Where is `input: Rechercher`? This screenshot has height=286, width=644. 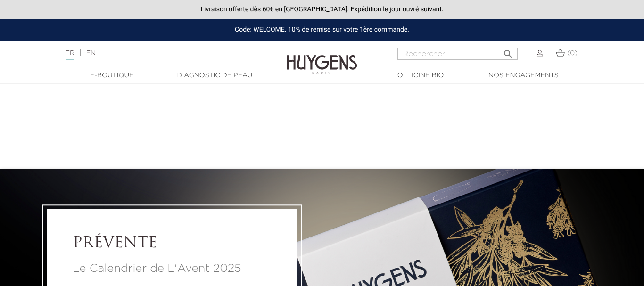
input: Rechercher is located at coordinates (457, 54).